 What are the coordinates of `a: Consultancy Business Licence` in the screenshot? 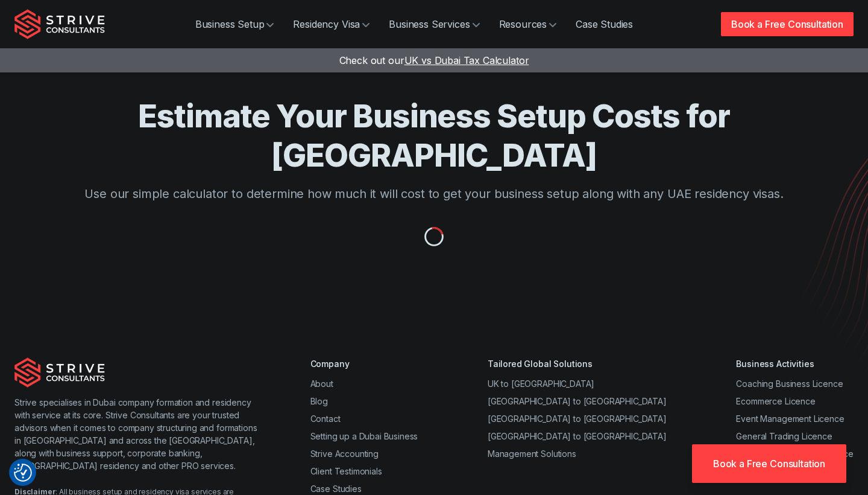 It's located at (795, 453).